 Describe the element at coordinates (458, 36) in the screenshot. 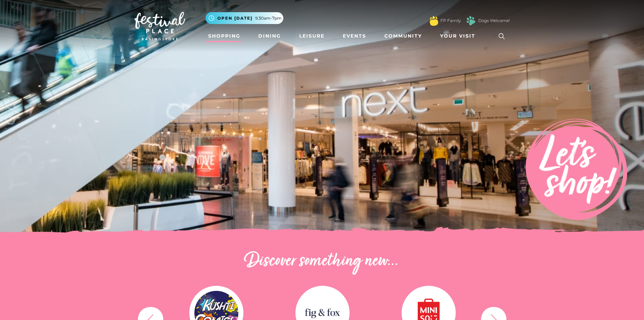

I see `span: Your Visit` at that location.